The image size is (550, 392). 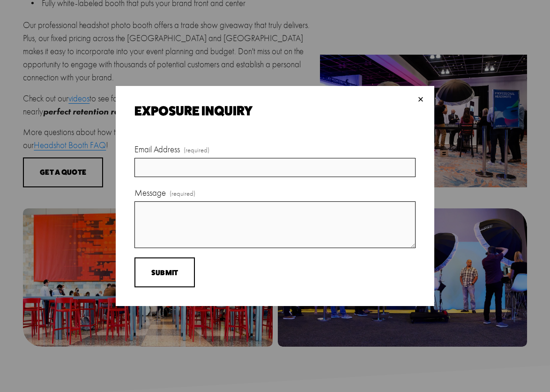 I want to click on button: SubmitSubmit, so click(x=164, y=273).